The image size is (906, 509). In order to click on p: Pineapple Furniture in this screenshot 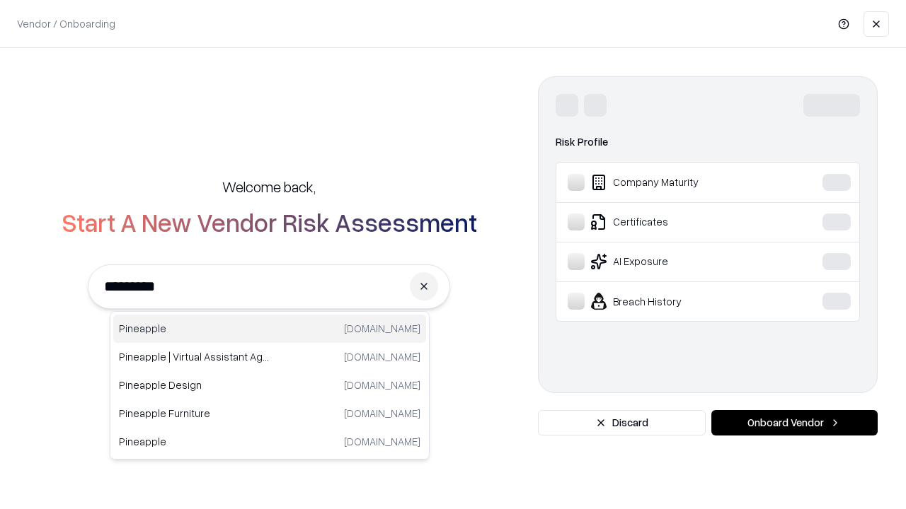, I will do `click(194, 413)`.